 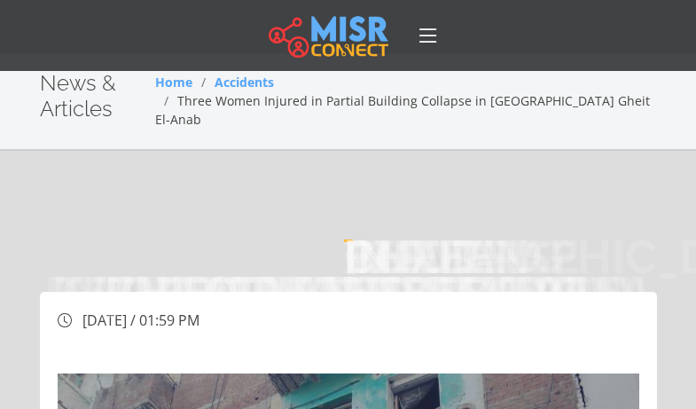 I want to click on span: News & Articles, so click(x=78, y=96).